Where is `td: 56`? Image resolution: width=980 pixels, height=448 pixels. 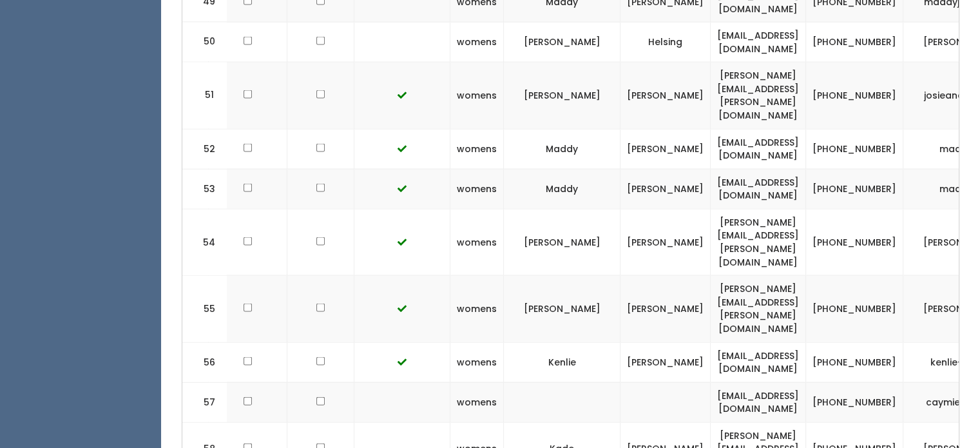 td: 56 is located at coordinates (205, 362).